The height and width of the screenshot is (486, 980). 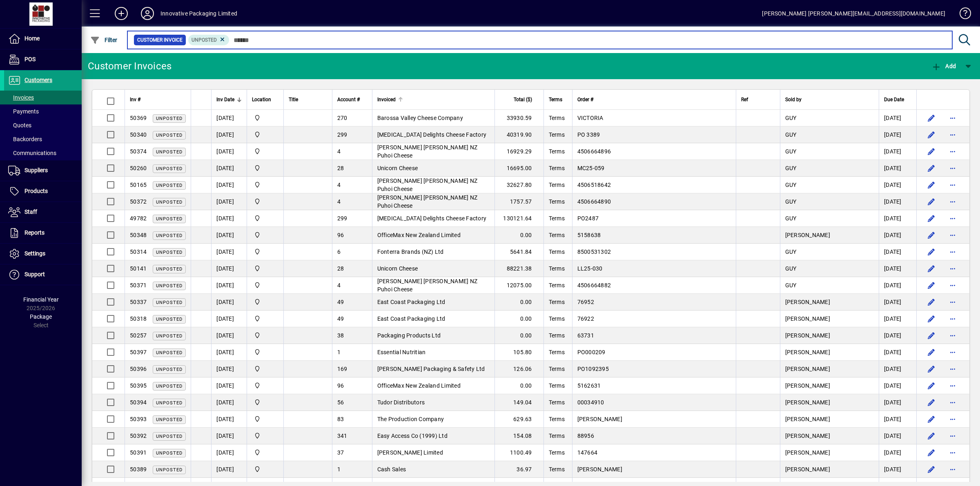 I want to click on span: Invoices, so click(x=21, y=98).